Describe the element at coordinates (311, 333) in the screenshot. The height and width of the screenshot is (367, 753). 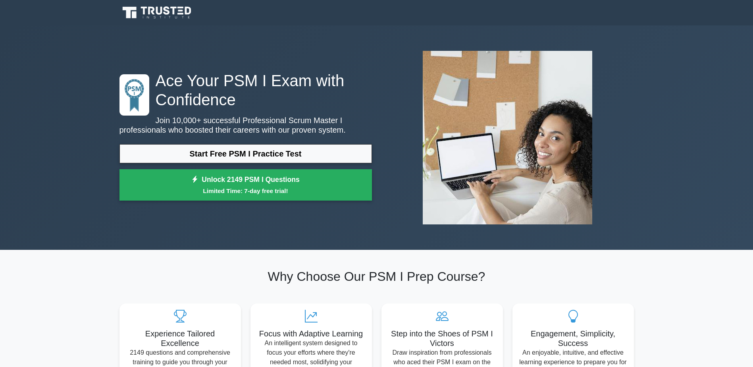
I see `h5: Focus with Adaptive Learning` at that location.